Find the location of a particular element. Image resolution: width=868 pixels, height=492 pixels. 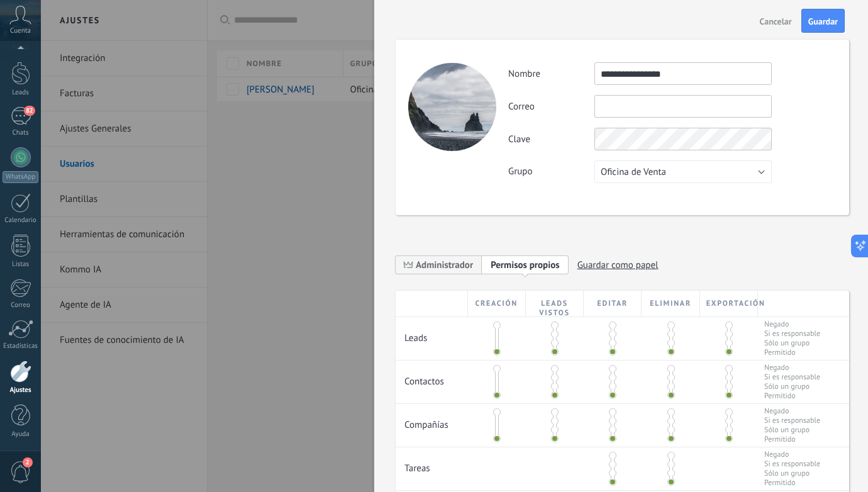

div: Ajustes is located at coordinates (21, 390).